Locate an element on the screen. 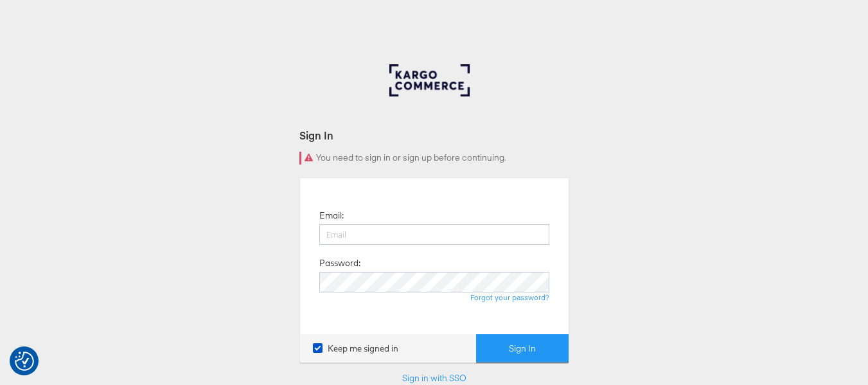 The width and height of the screenshot is (868, 385). div: You need to sign in or sign up before continuing. is located at coordinates (434, 158).